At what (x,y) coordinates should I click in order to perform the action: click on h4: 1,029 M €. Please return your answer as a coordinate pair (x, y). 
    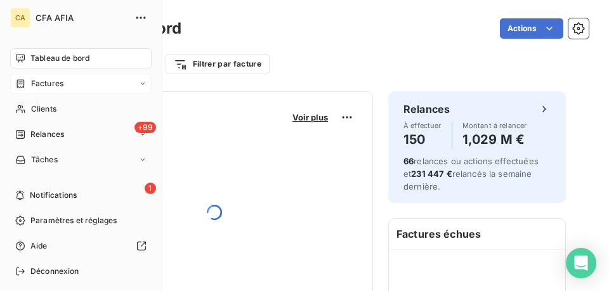
    Looking at the image, I should click on (495, 140).